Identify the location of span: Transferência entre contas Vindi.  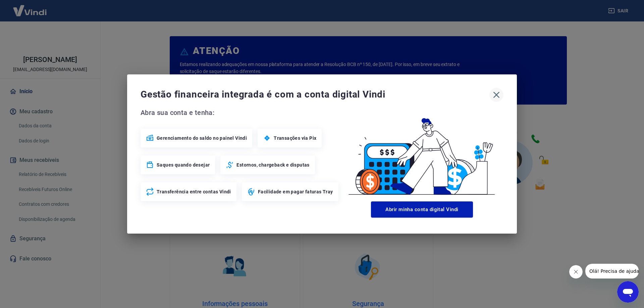
(194, 192).